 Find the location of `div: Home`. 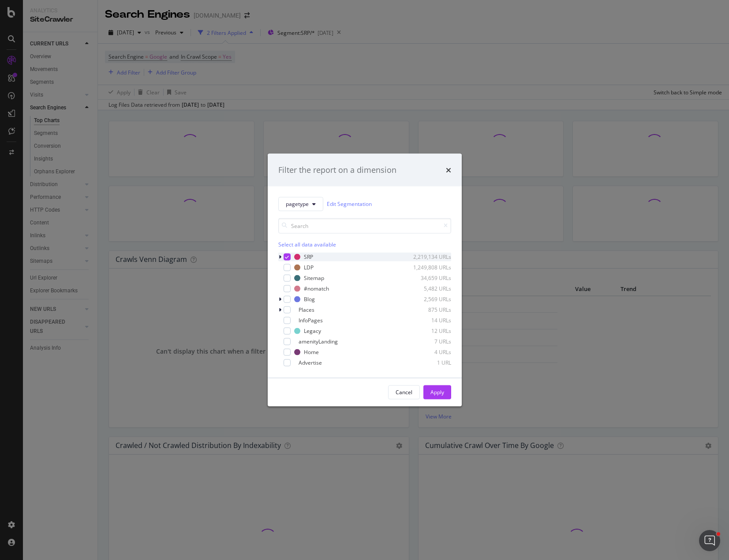

div: Home is located at coordinates (312, 351).